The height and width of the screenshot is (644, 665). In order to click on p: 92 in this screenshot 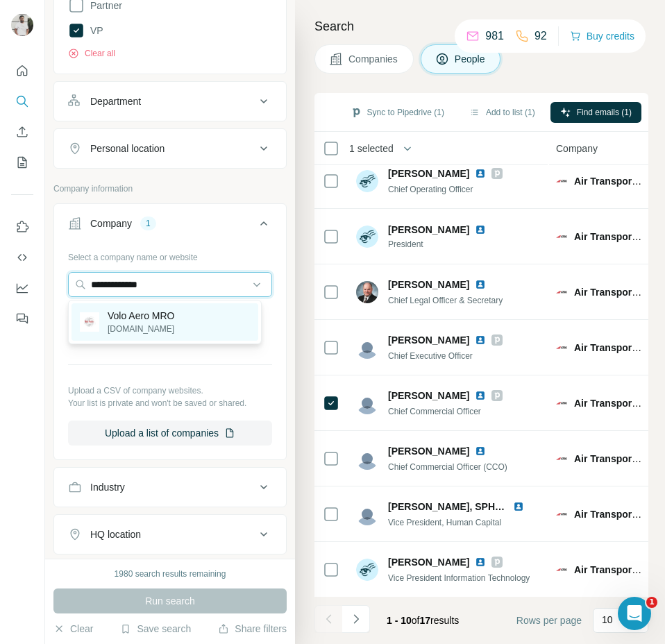, I will do `click(541, 36)`.